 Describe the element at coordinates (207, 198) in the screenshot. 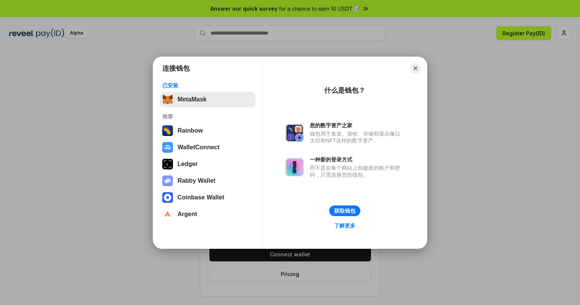

I see `button: Coinbase Wallet` at that location.